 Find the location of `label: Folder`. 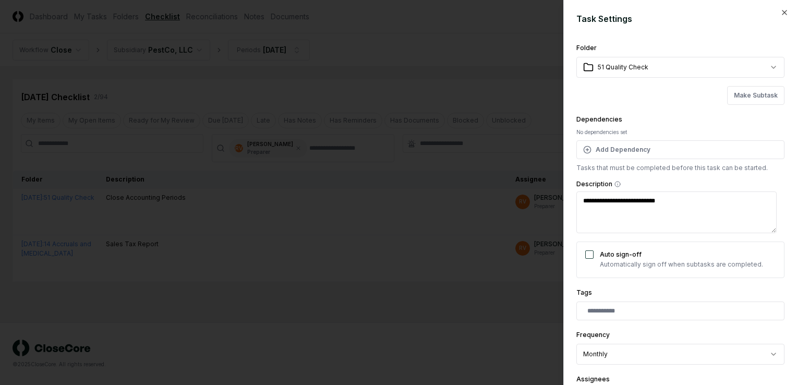

label: Folder is located at coordinates (587, 47).